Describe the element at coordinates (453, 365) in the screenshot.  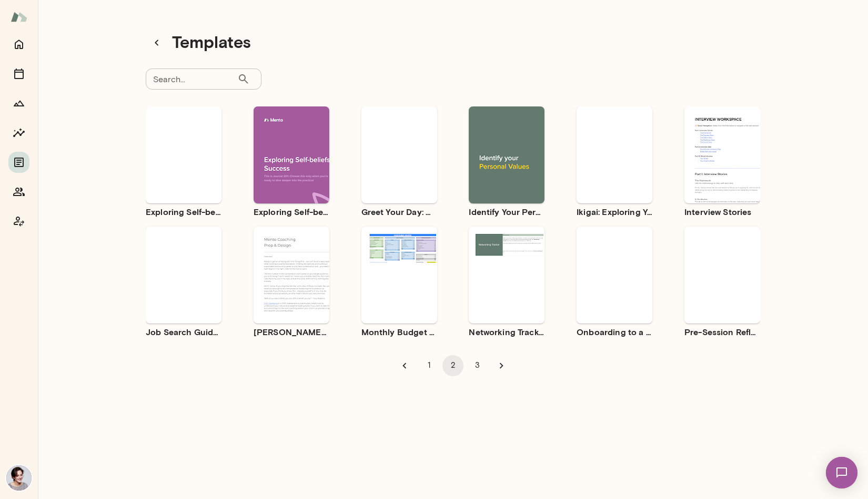
I see `nav: pagination navigation` at that location.